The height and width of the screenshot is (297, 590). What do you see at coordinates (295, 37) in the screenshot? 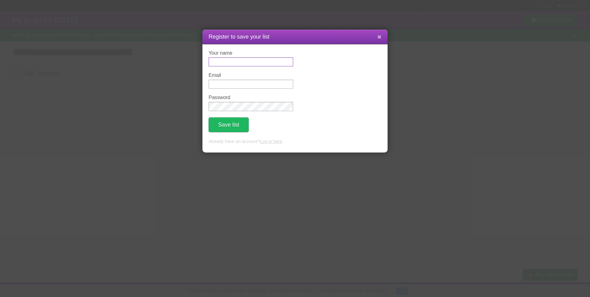
I see `h1: Register to save your list` at bounding box center [295, 37].